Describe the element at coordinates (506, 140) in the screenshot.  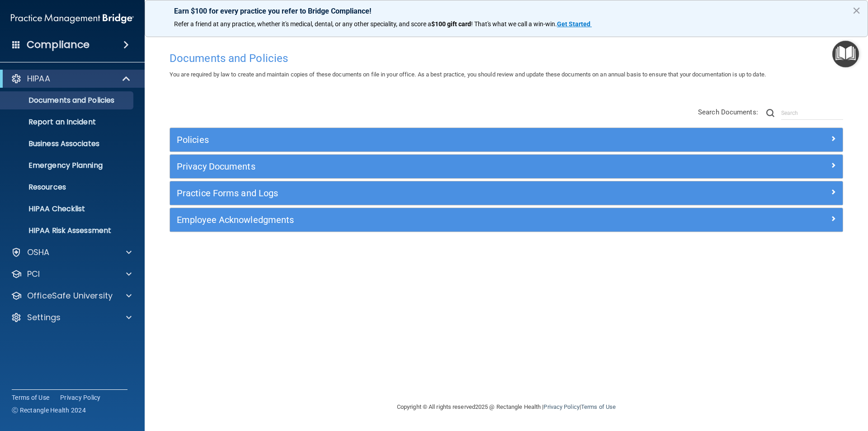
I see `a: Policies` at that location.